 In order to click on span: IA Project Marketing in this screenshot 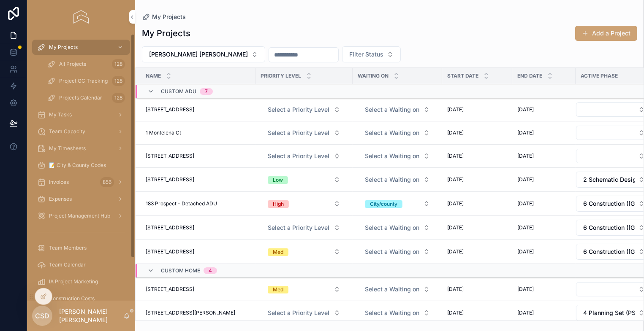, I will do `click(73, 282)`.